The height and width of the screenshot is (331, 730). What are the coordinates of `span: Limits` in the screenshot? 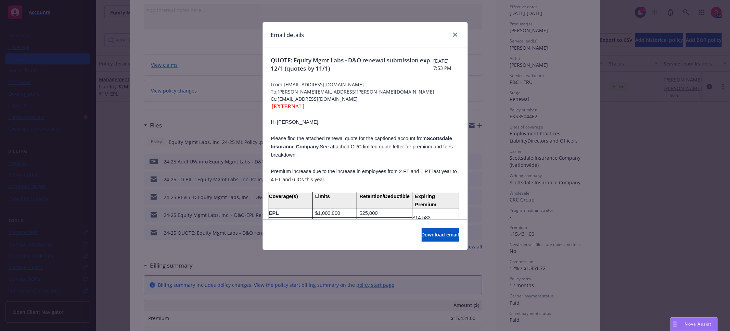 It's located at (323, 196).